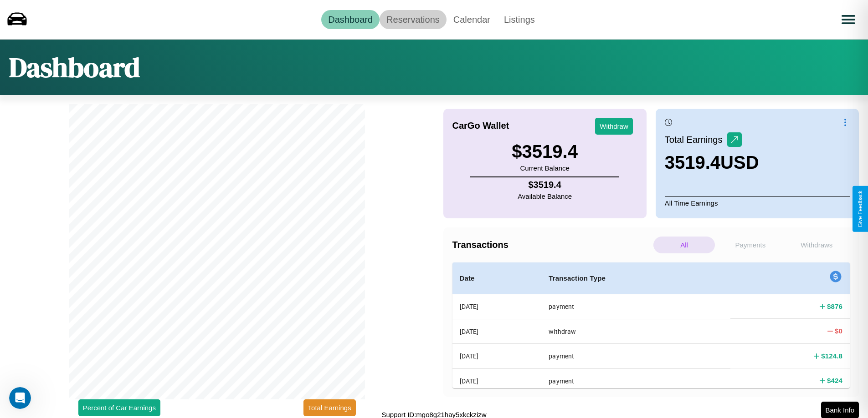  I want to click on h4: Date, so click(497, 279).